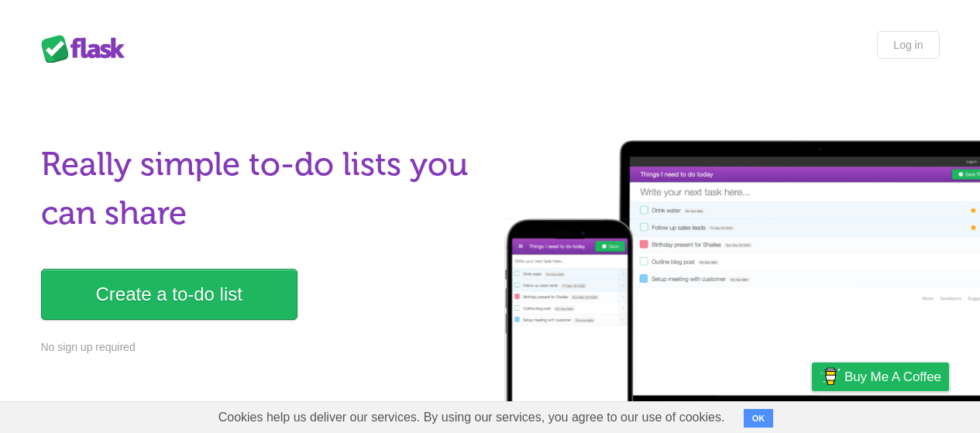 This screenshot has height=433, width=980. Describe the element at coordinates (830, 376) in the screenshot. I see `img: Buy me a coffee` at that location.